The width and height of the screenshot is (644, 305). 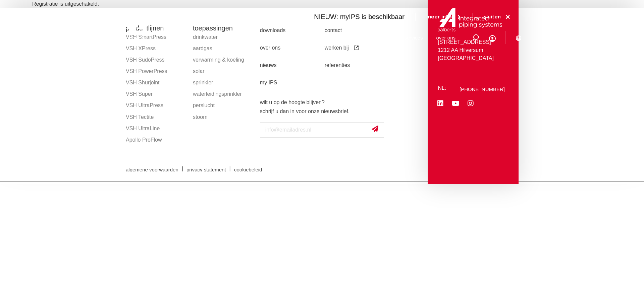 I want to click on a: toepassingen, so click(x=338, y=38).